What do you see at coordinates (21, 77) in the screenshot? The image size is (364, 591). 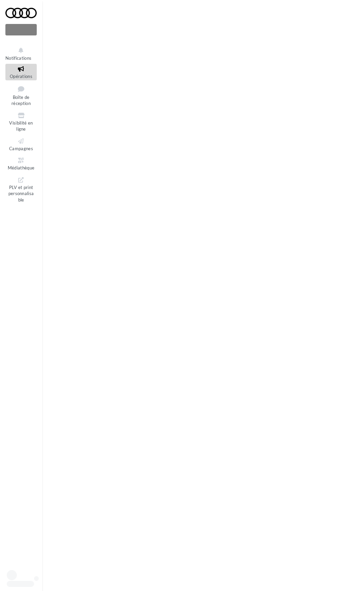 I see `span: Opérations` at bounding box center [21, 77].